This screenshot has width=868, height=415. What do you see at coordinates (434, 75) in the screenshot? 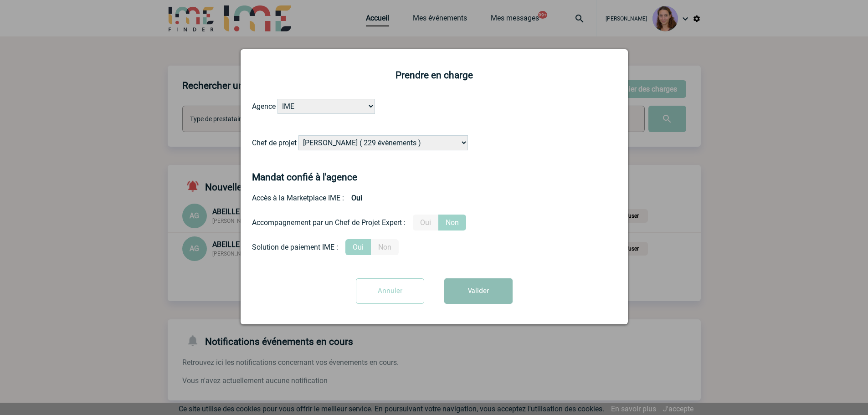
I see `h2: Prendre en charge` at bounding box center [434, 75].